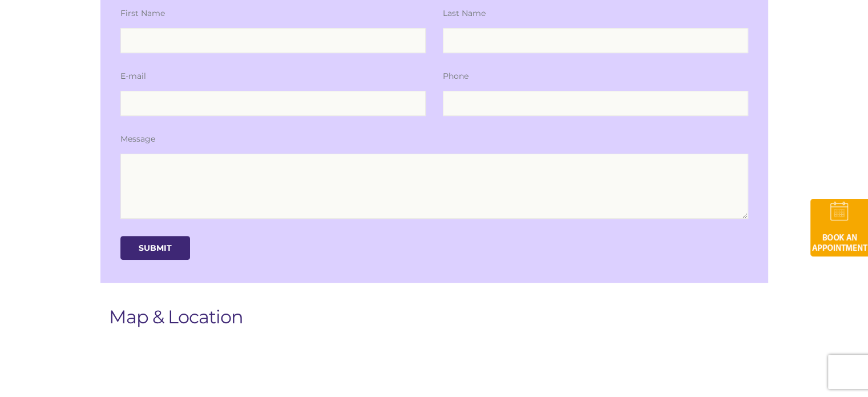 The image size is (868, 397). What do you see at coordinates (464, 13) in the screenshot?
I see `label: Last Name` at bounding box center [464, 13].